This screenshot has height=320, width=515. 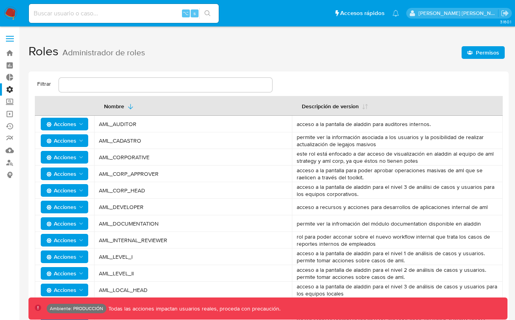 I want to click on p: Ambiente: PRODUCCIÓN, so click(x=76, y=309).